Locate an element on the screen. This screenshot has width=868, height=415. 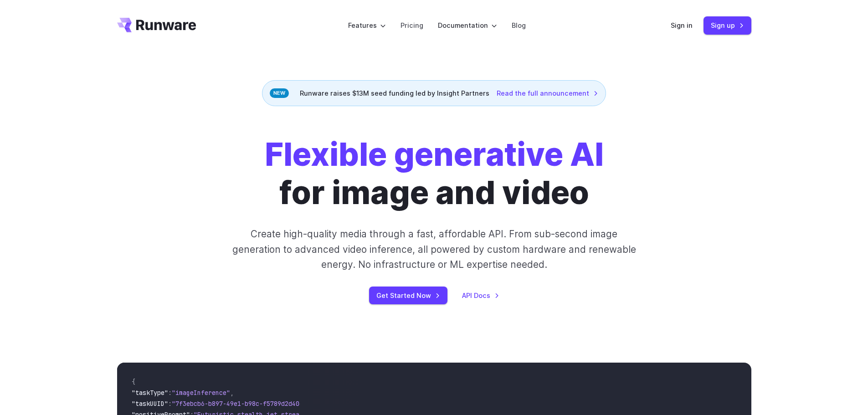
p: Create high-quality media through a fast, affordable API. From sub-second image generation to adv... is located at coordinates (434, 249).